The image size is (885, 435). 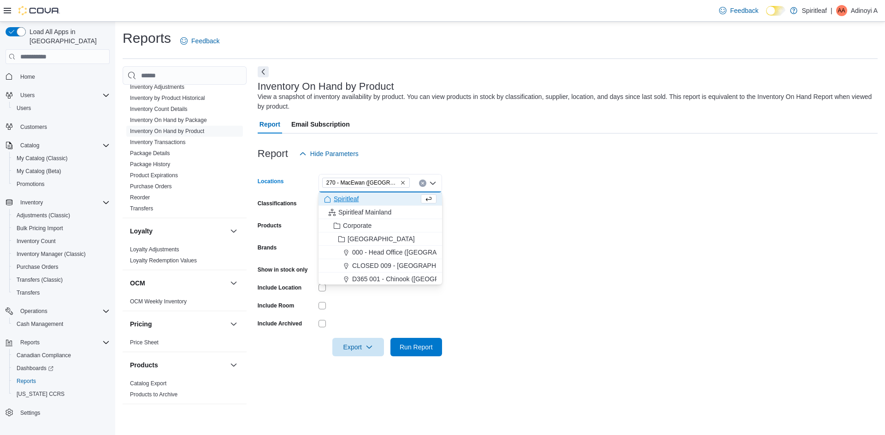 I want to click on span: Hide Parameters, so click(x=334, y=154).